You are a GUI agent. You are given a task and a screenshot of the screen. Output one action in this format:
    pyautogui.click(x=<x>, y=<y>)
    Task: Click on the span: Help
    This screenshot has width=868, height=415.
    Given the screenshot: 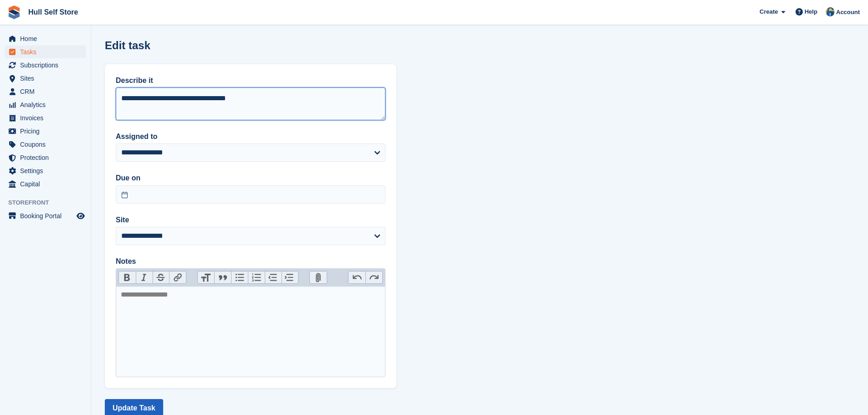 What is the action you would take?
    pyautogui.click(x=811, y=12)
    